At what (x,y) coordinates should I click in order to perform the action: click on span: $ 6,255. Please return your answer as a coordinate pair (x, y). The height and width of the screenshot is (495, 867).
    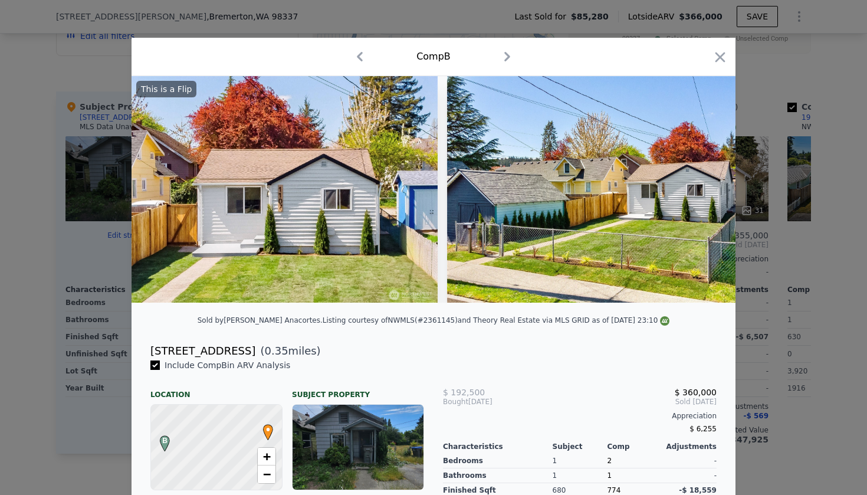
    Looking at the image, I should click on (703, 429).